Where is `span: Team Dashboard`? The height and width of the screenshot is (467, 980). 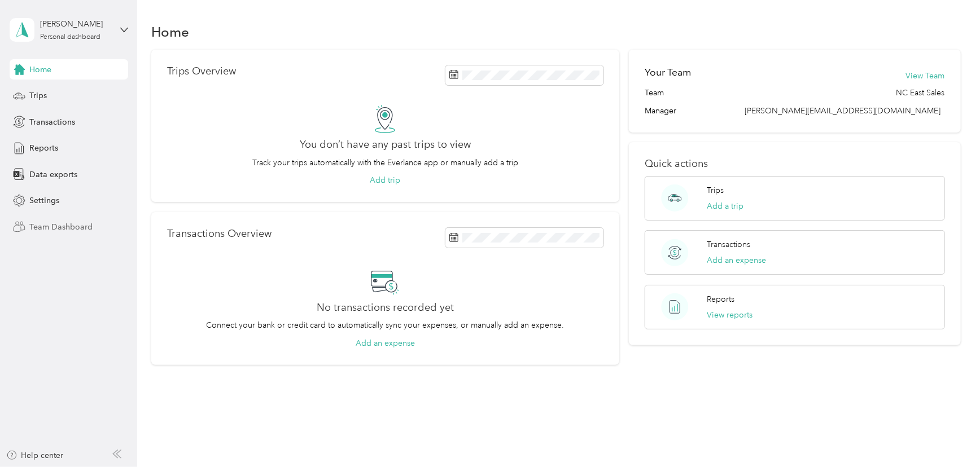
span: Team Dashboard is located at coordinates (61, 227).